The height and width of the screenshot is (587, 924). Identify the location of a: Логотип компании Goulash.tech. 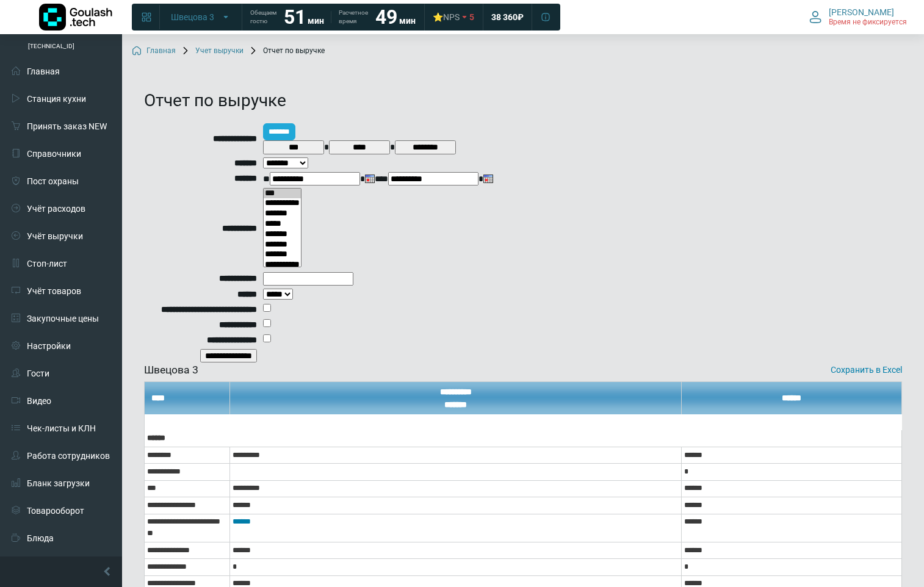
(76, 17).